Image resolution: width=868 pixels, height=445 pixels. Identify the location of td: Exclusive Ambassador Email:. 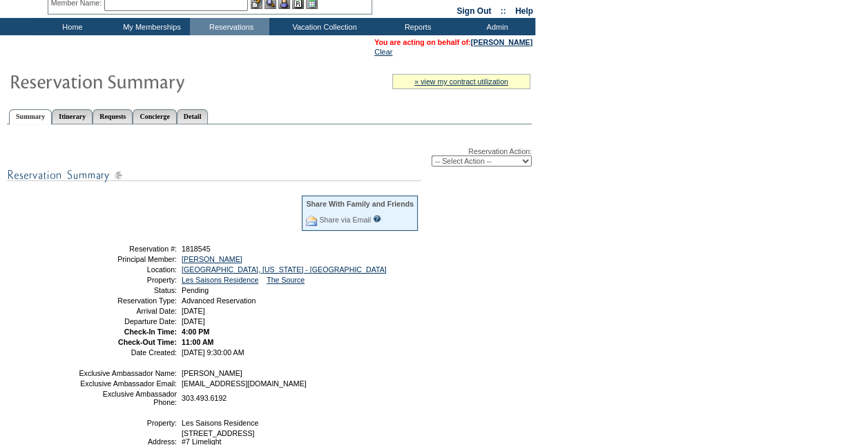
(127, 383).